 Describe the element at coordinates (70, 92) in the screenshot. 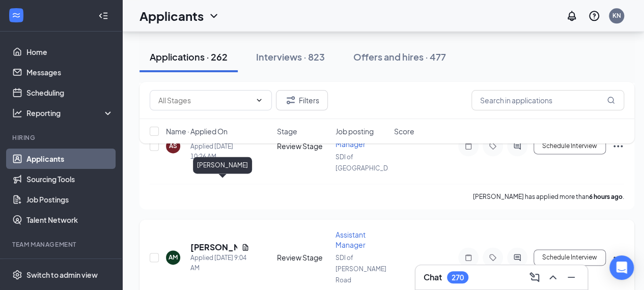

I see `a: Scheduling` at that location.